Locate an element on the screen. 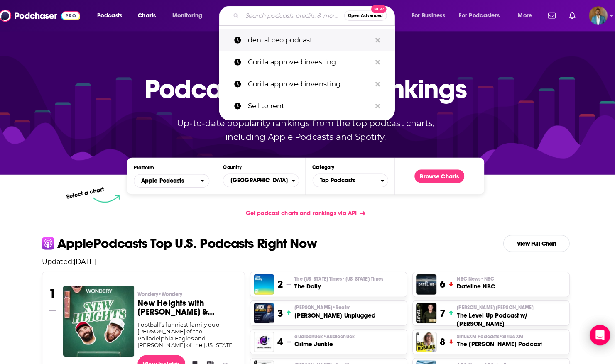 The height and width of the screenshot is (364, 615). span: • Audiochuck is located at coordinates (339, 331).